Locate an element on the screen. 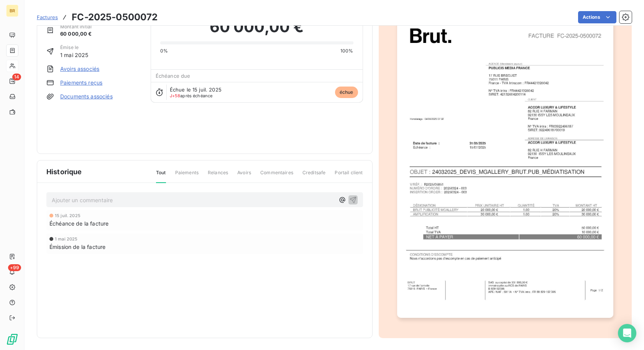 This screenshot has height=350, width=644. a: Avoirs associés is located at coordinates (79, 69).